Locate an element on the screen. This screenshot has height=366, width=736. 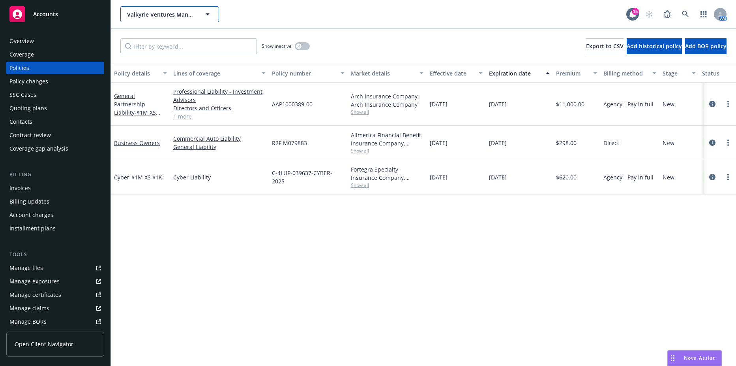
span: Export to CSV is located at coordinates (605, 46).